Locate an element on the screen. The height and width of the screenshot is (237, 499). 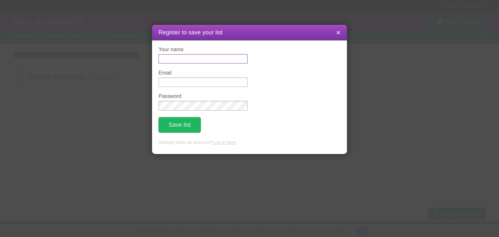
label: Email is located at coordinates (203, 73).